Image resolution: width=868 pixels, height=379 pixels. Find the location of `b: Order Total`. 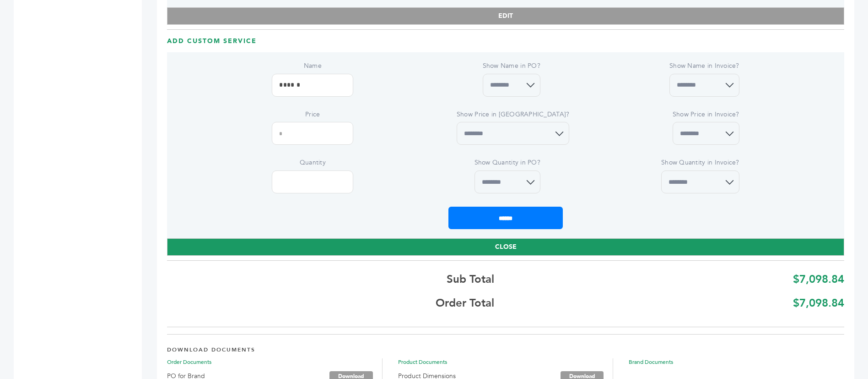

b: Order Total is located at coordinates (465, 303).